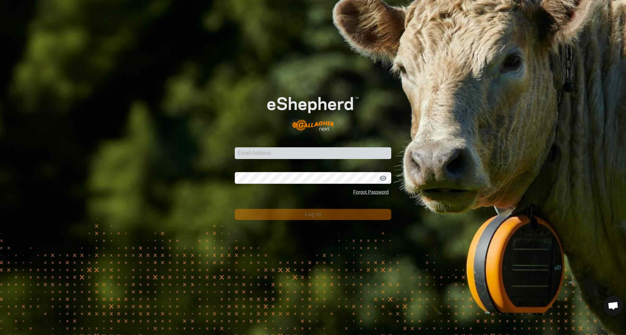 This screenshot has width=626, height=335. What do you see at coordinates (313, 153) in the screenshot?
I see `input: Email Address` at bounding box center [313, 153].